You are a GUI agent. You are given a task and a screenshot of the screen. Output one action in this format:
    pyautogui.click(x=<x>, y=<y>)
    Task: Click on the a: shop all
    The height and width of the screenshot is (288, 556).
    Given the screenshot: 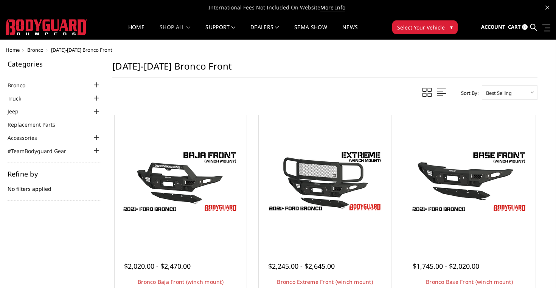 What is the action you would take?
    pyautogui.click(x=175, y=32)
    